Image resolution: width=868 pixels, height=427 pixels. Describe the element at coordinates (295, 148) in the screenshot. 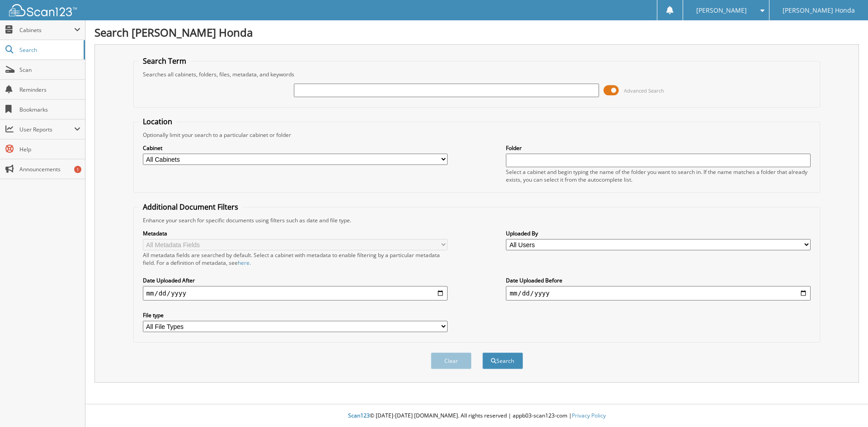

I see `label: Cabinet` at that location.